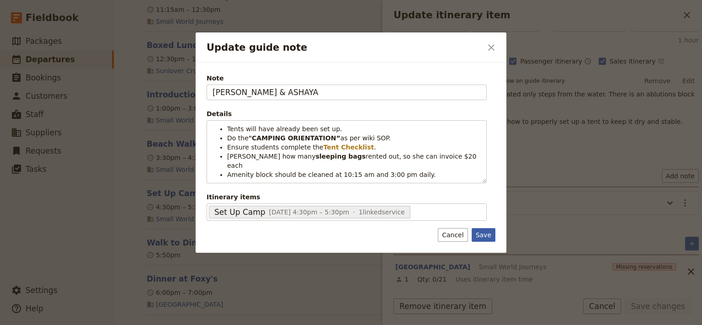 The image size is (702, 325). I want to click on input: Note, so click(346, 92).